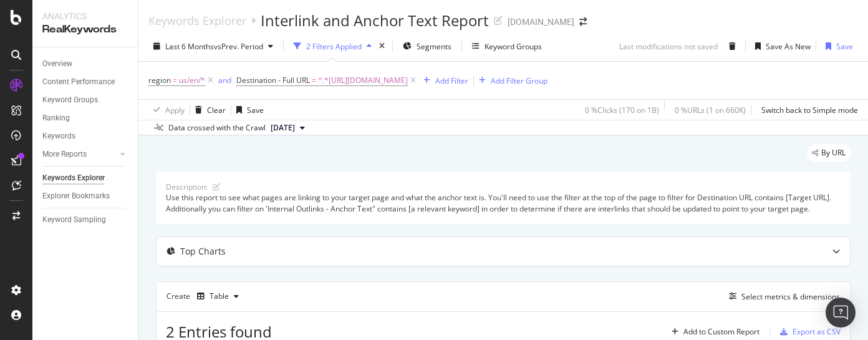 The height and width of the screenshot is (340, 868). What do you see at coordinates (203, 251) in the screenshot?
I see `div: Top Charts` at bounding box center [203, 251].